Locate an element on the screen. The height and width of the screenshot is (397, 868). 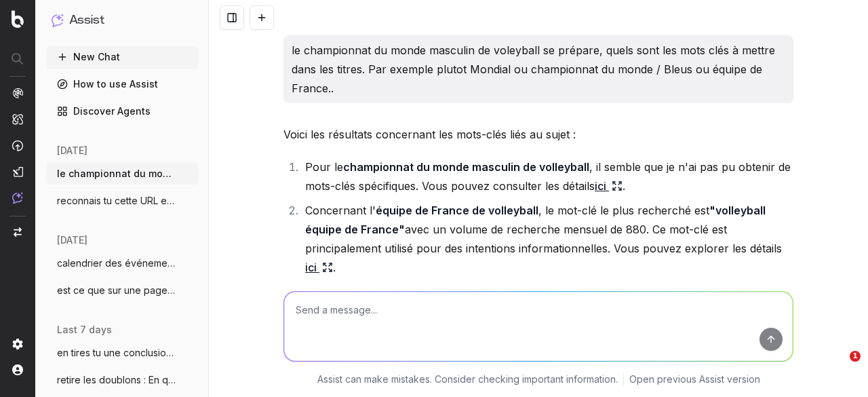
a: How to use Assist is located at coordinates (122, 84).